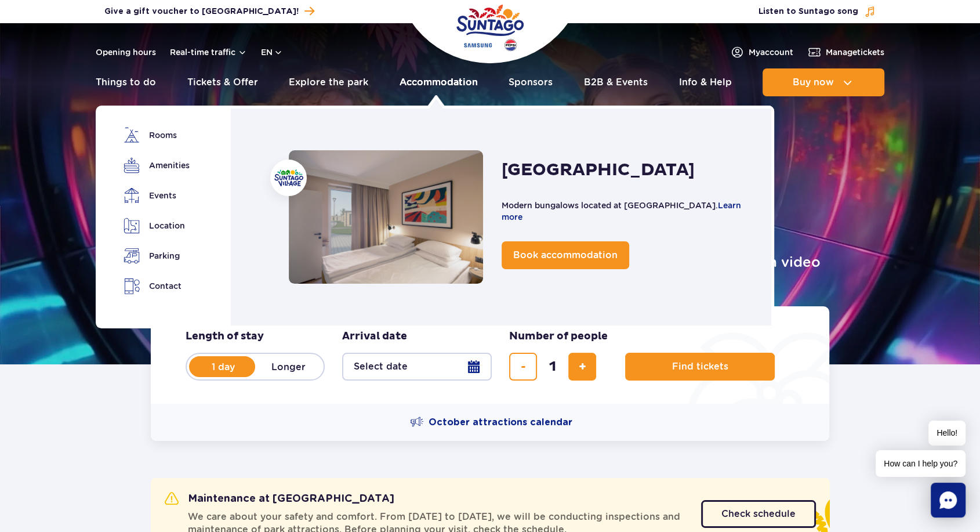  What do you see at coordinates (530, 83) in the screenshot?
I see `a: Sponsors` at bounding box center [530, 83].